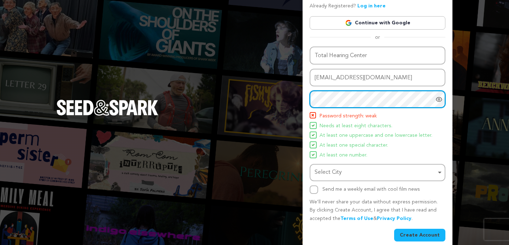 The width and height of the screenshot is (509, 245). Describe the element at coordinates (356, 126) in the screenshot. I see `span: Needs at least eight characters.` at that location.